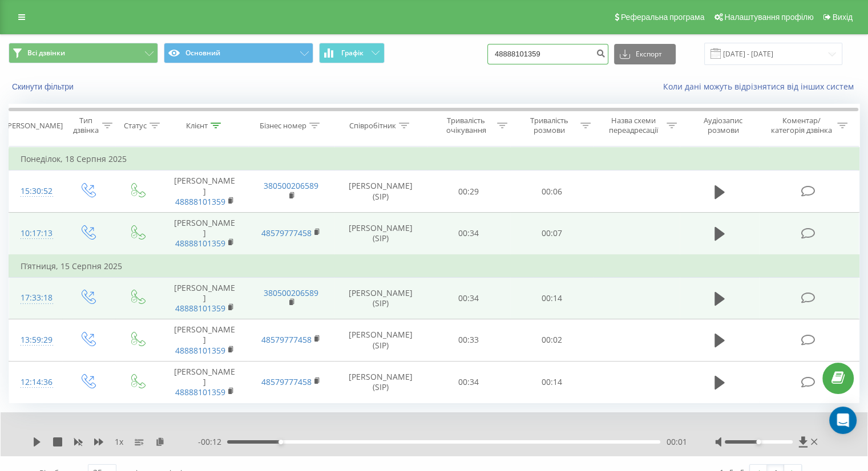 This screenshot has width=868, height=471. I want to click on span: - 00:12, so click(212, 442).